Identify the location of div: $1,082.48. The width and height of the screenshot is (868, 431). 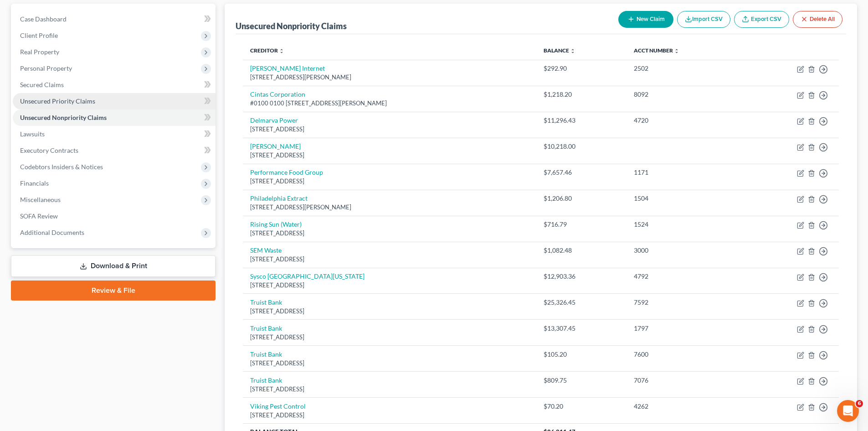
(581, 250).